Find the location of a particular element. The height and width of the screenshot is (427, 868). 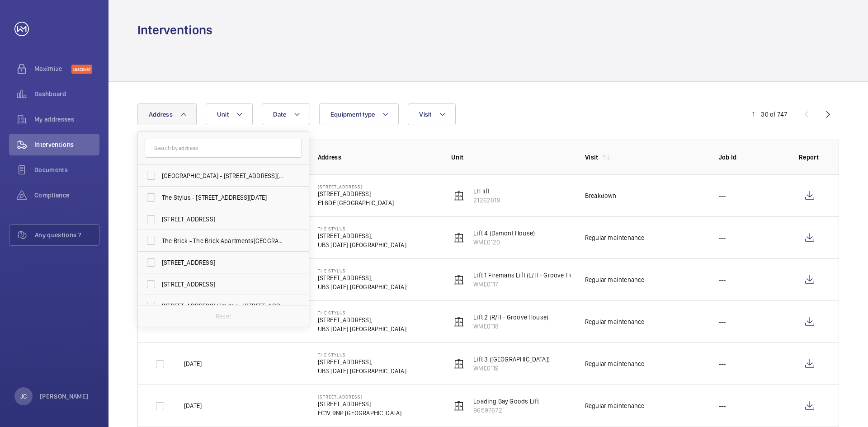

span: Dashboard is located at coordinates (67, 94).